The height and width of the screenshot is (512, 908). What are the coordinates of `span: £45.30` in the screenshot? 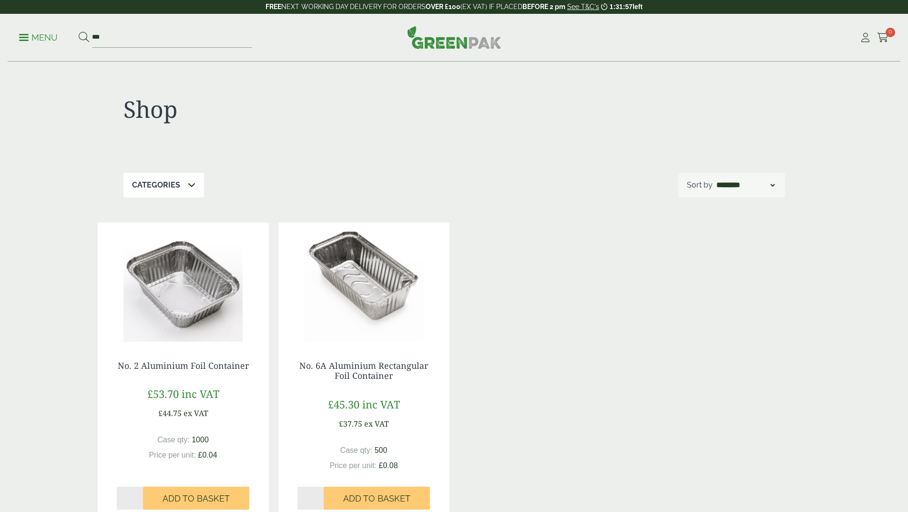 It's located at (344, 404).